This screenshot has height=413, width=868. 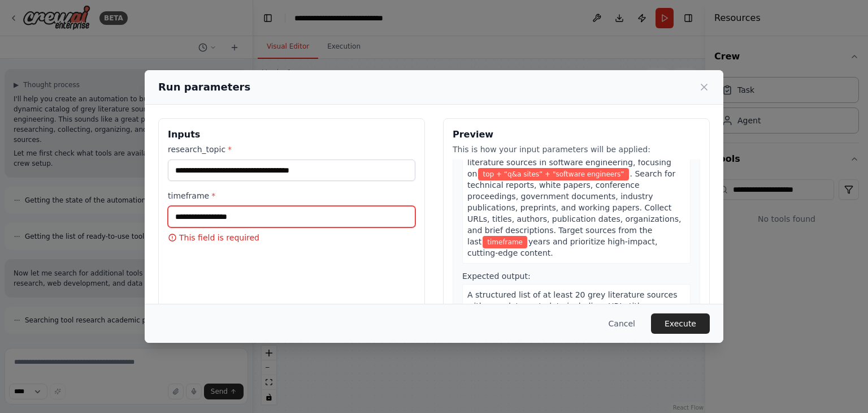 I want to click on span: Variable: timeframe, so click(x=504, y=242).